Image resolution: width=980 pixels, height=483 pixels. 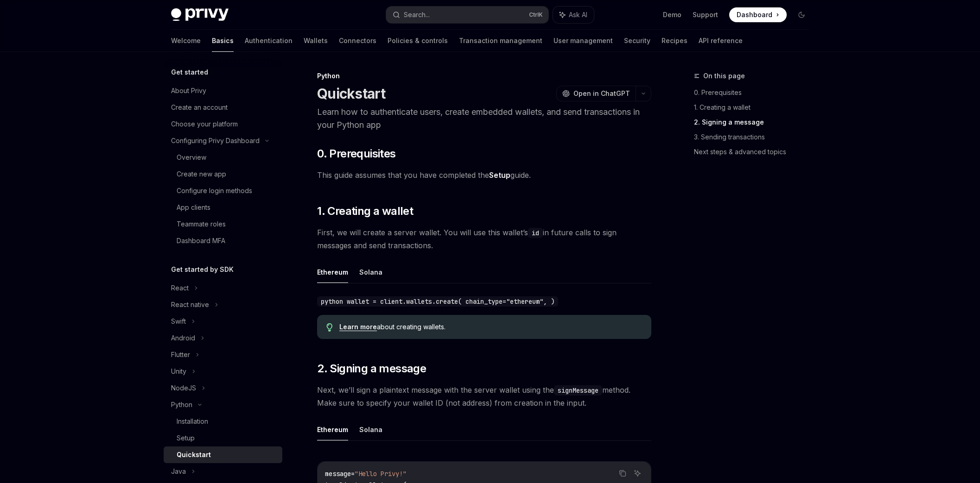 What do you see at coordinates (358, 41) in the screenshot?
I see `a: Connectors` at bounding box center [358, 41].